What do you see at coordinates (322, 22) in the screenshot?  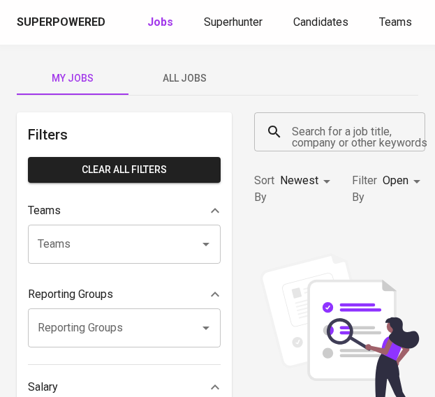 I see `a: Candidates` at bounding box center [322, 22].